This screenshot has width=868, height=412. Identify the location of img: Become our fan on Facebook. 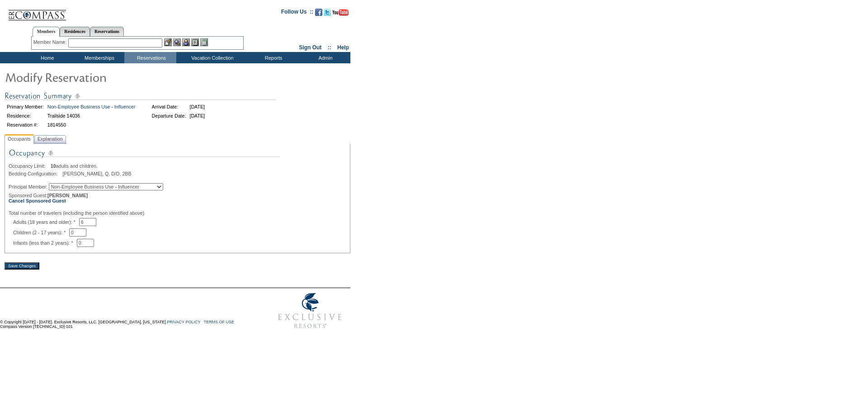
(319, 12).